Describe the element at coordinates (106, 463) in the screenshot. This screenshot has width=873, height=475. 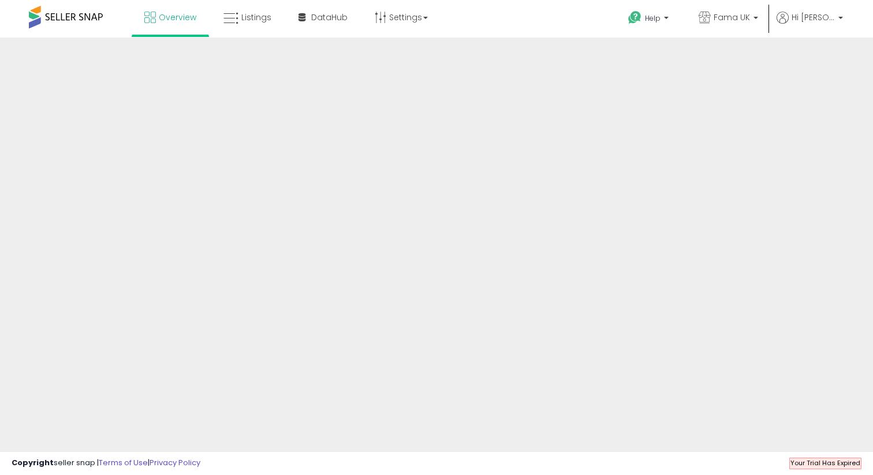
I see `div: seller snap | |` at that location.